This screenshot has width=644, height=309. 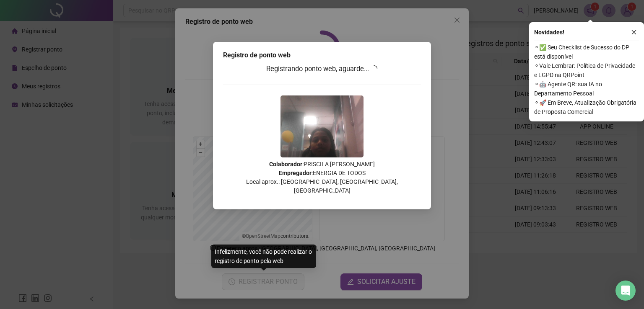 I want to click on strong: Colaborador, so click(x=285, y=164).